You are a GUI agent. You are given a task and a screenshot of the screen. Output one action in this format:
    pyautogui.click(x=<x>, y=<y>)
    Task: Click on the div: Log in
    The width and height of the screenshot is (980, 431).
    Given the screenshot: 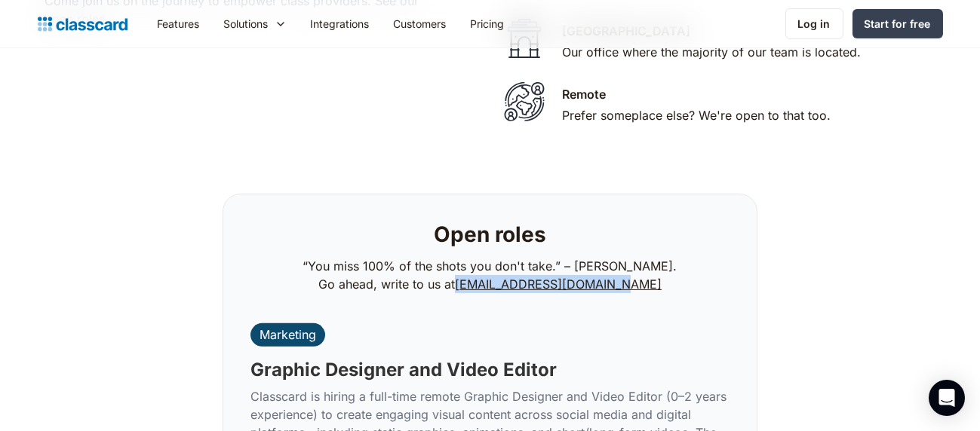 What is the action you would take?
    pyautogui.click(x=814, y=23)
    